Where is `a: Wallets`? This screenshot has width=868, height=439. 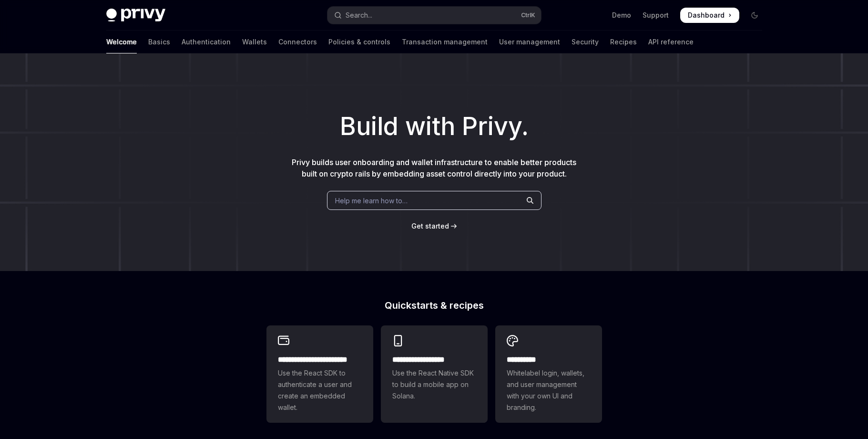
a: Wallets is located at coordinates (255, 42).